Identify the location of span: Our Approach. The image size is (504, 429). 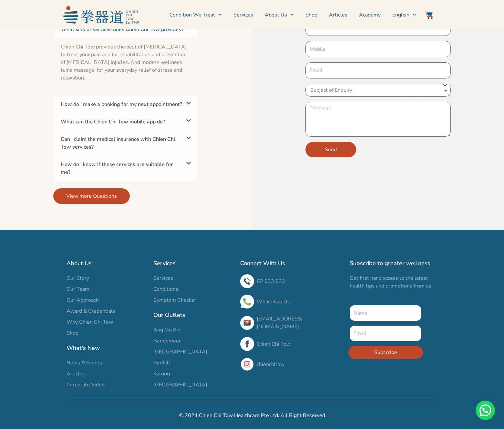
(83, 300).